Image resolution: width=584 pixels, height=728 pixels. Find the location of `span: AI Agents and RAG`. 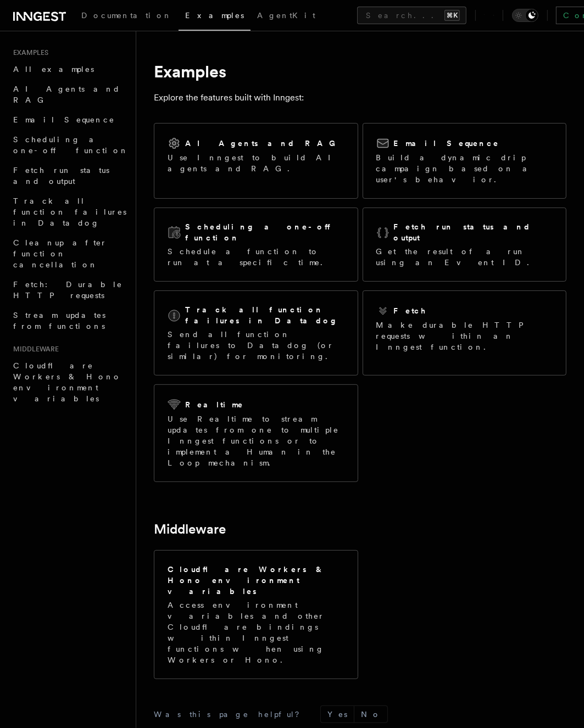

span: AI Agents and RAG is located at coordinates (67, 94).